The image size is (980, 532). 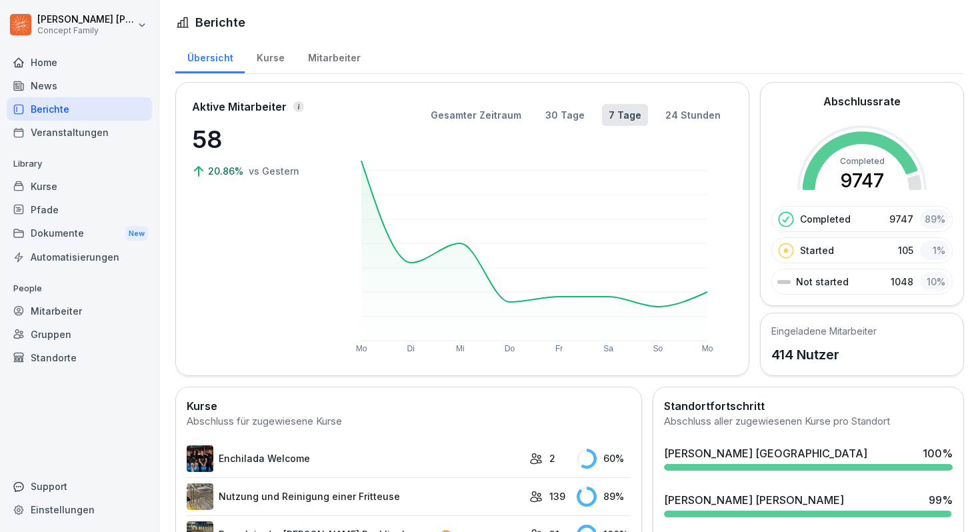 What do you see at coordinates (355, 497) in the screenshot?
I see `a: Nutzung und Reinigung einer Fritteuse` at bounding box center [355, 497].